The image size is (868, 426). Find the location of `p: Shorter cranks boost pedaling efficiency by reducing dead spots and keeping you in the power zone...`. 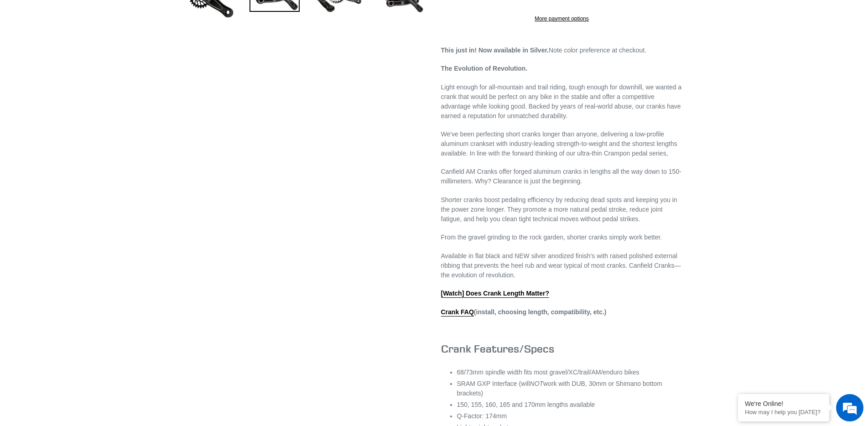

p: Shorter cranks boost pedaling efficiency by reducing dead spots and keeping you in the power zone... is located at coordinates (562, 209).